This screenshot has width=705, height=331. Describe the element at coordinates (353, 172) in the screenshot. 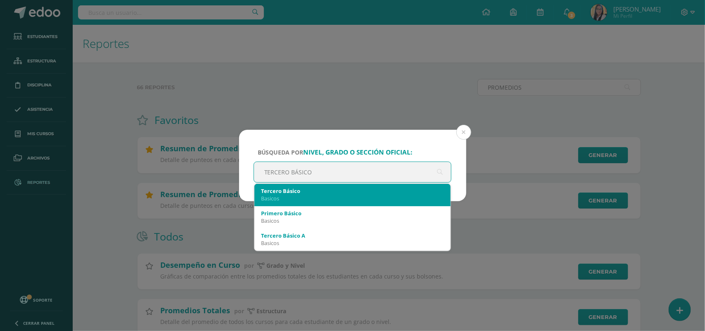

I see `input: ej. Primero primaria, etc.` at that location.